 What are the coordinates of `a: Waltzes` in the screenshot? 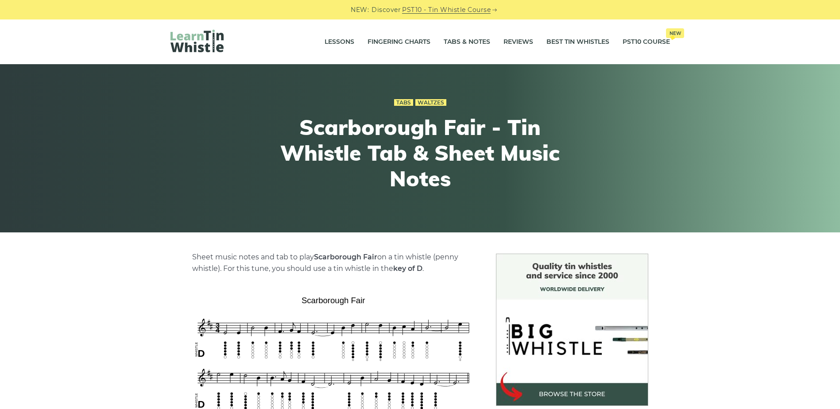 It's located at (431, 103).